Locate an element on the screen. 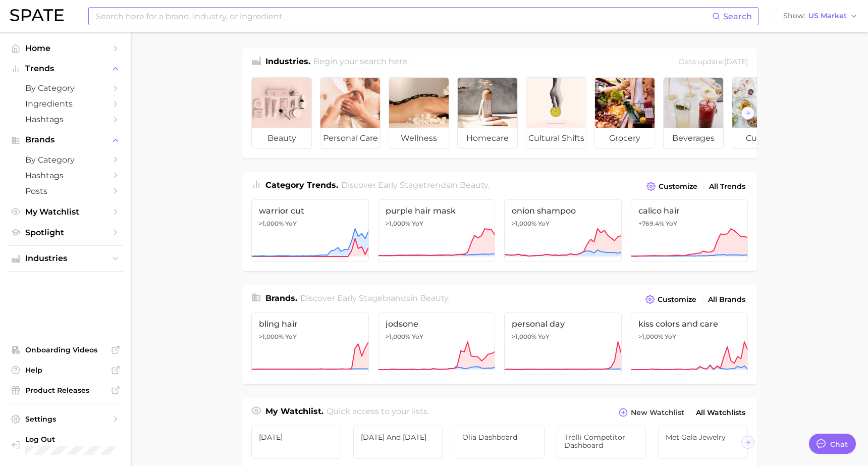  span: All Watchlists is located at coordinates (721, 413).